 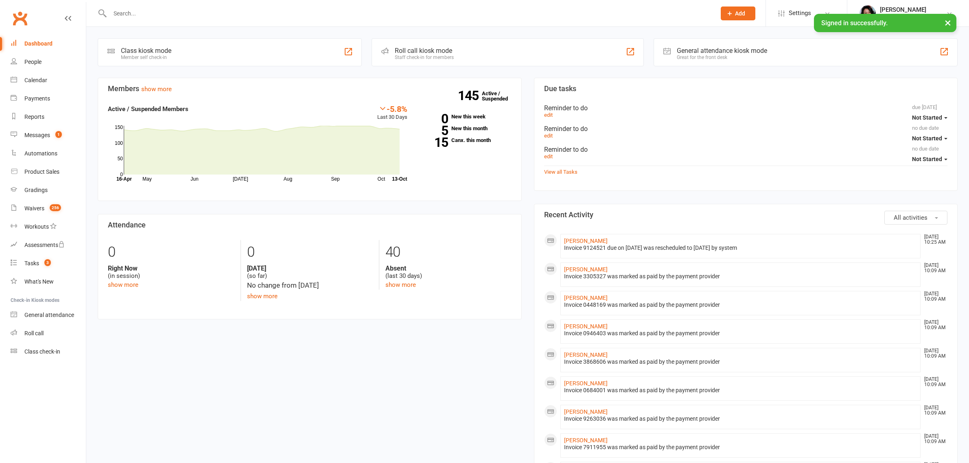 I want to click on div: Hurstville Martial Arts, so click(x=907, y=17).